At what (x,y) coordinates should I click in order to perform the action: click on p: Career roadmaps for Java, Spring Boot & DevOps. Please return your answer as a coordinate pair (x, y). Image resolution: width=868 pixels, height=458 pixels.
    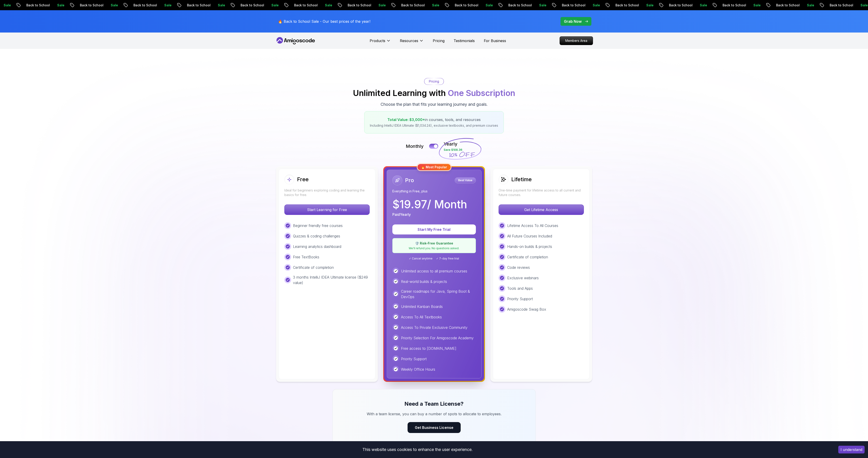
    Looking at the image, I should click on (439, 294).